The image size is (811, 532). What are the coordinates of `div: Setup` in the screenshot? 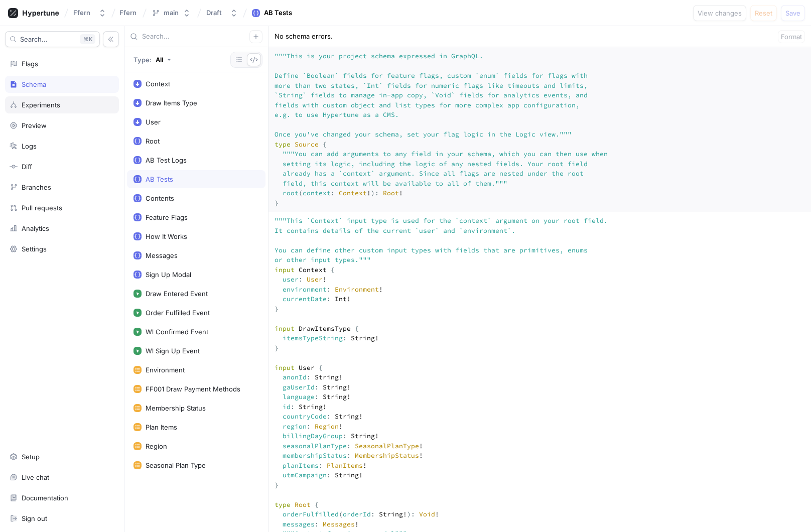 It's located at (30, 457).